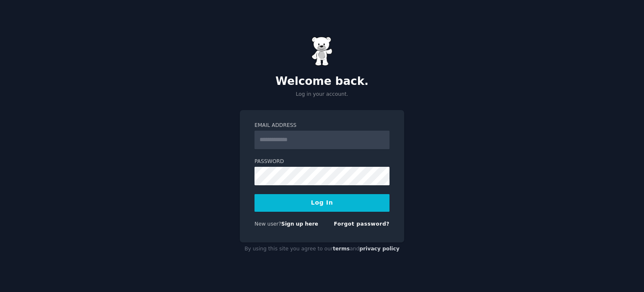 This screenshot has height=292, width=644. I want to click on a: privacy policy, so click(379, 249).